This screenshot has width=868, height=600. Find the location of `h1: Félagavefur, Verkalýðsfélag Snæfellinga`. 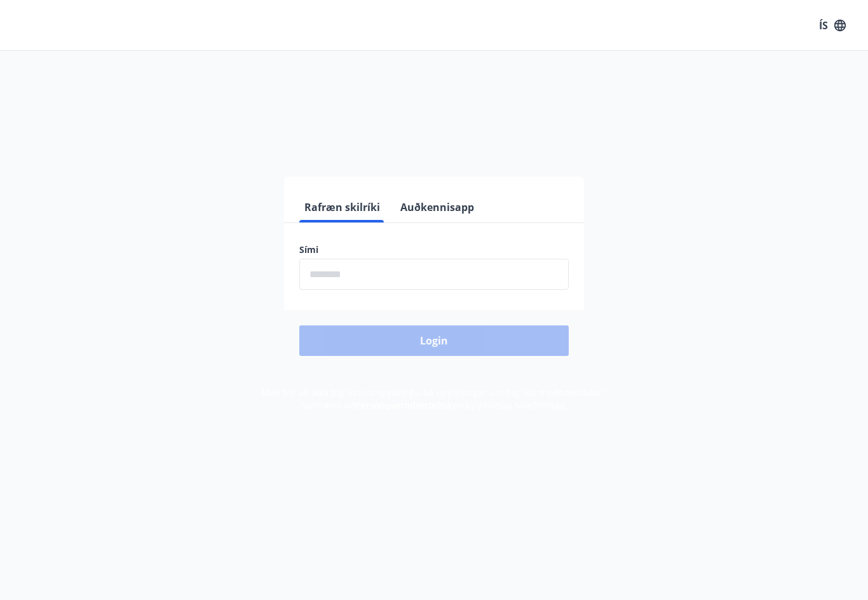

h1: Félagavefur, Verkalýðsfélag Snæfellinga is located at coordinates (434, 100).